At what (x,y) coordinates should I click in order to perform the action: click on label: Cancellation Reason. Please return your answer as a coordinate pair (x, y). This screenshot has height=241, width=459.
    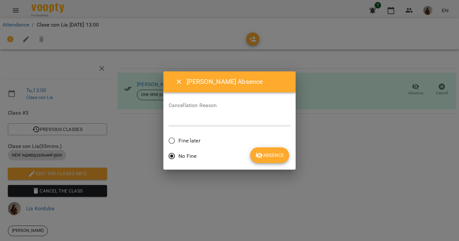
    Looking at the image, I should click on (229, 105).